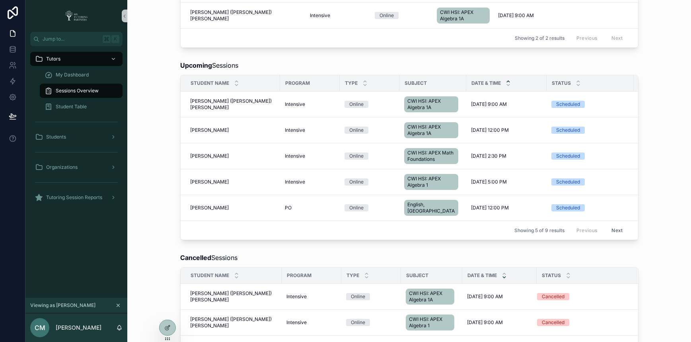 This screenshot has width=691, height=342. What do you see at coordinates (617, 230) in the screenshot?
I see `button: Next` at bounding box center [617, 230].